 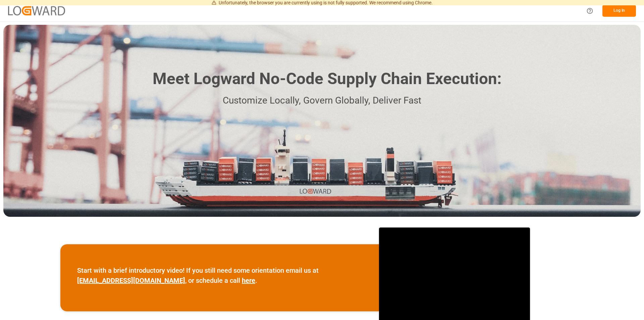 I want to click on p: Customize Locally, Govern Globally, Deliver Fast, so click(x=322, y=100).